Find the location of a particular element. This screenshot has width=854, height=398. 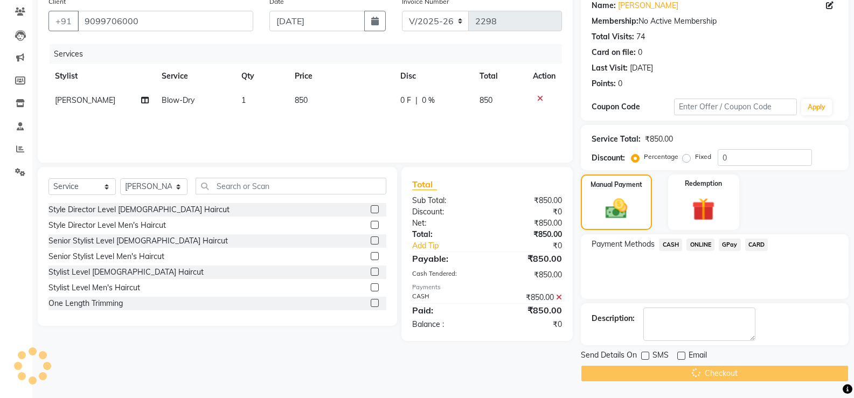

label: Percentage is located at coordinates (661, 157).